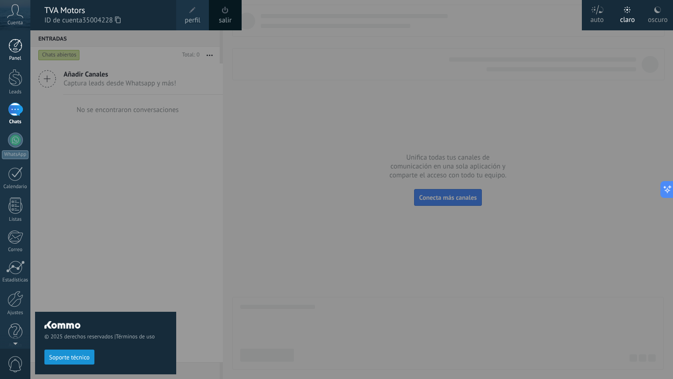  I want to click on span: 35004228, so click(101, 21).